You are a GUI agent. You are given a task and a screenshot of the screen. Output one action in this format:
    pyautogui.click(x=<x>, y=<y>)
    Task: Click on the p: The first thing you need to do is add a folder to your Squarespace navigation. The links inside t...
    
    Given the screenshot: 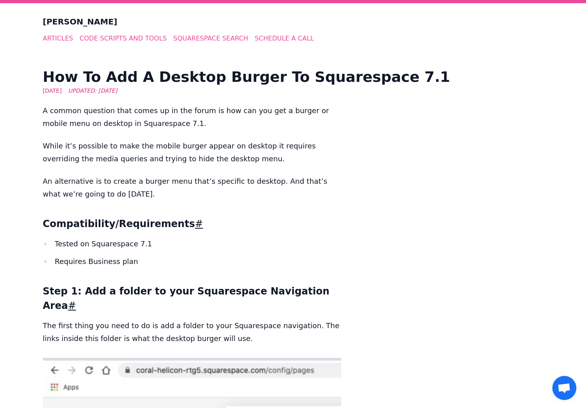 What is the action you would take?
    pyautogui.click(x=192, y=332)
    